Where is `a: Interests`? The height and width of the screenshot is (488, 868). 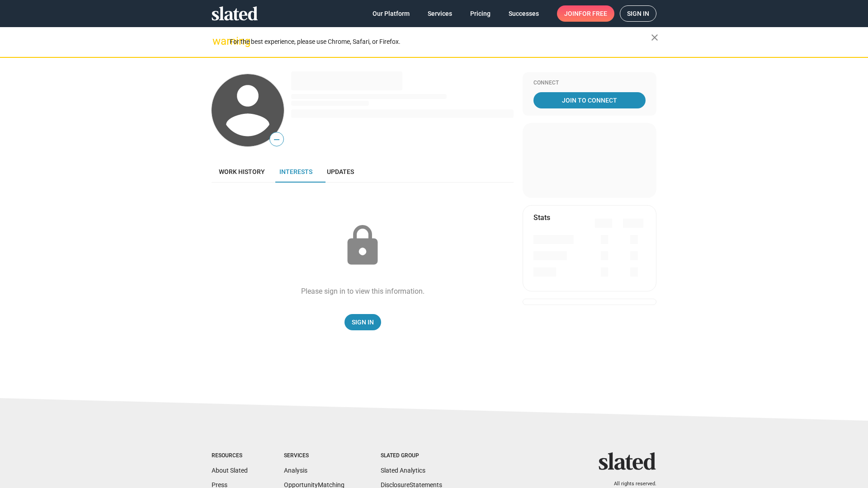
a: Interests is located at coordinates (296, 172).